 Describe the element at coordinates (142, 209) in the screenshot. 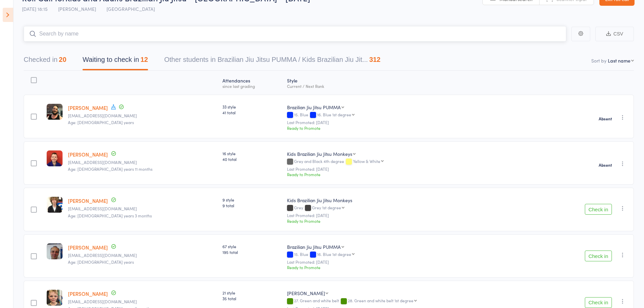

I see `small: bchadwick72@outlook.com` at that location.